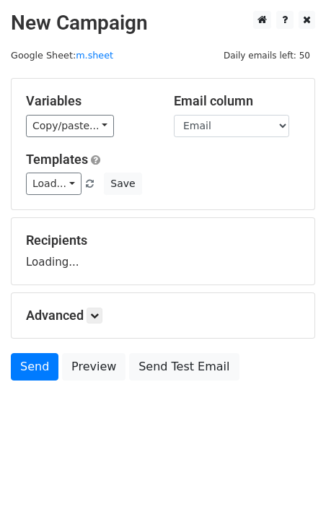 The height and width of the screenshot is (517, 326). I want to click on h5: Variables, so click(89, 101).